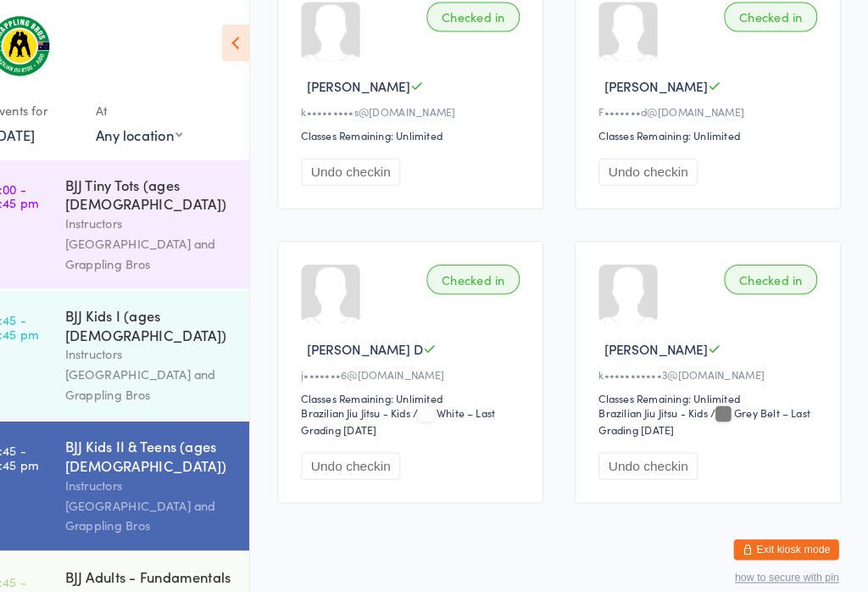  What do you see at coordinates (789, 531) in the screenshot?
I see `button: Exit kiosk mode` at bounding box center [789, 531].